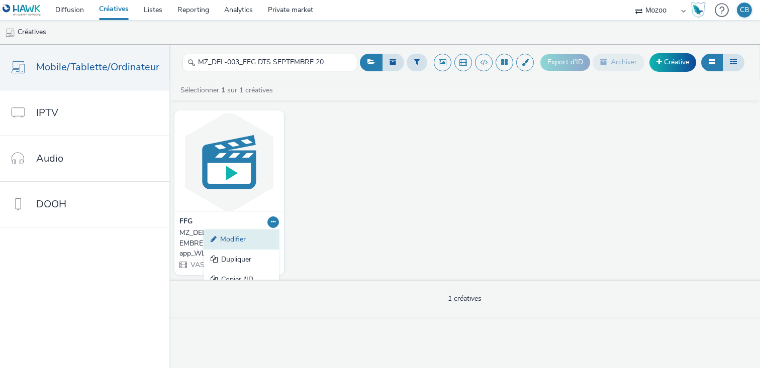 This screenshot has width=760, height=368. What do you see at coordinates (10, 33) in the screenshot?
I see `img: mobile` at bounding box center [10, 33].